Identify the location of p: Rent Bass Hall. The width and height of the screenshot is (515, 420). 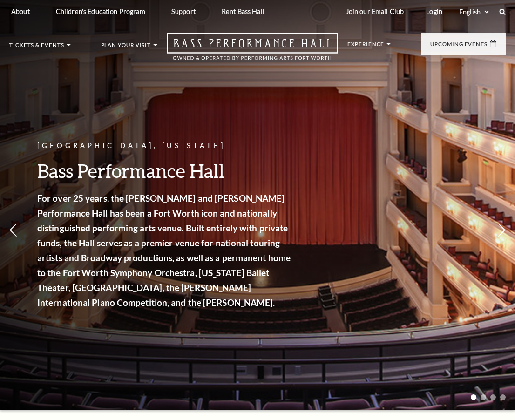
(243, 11).